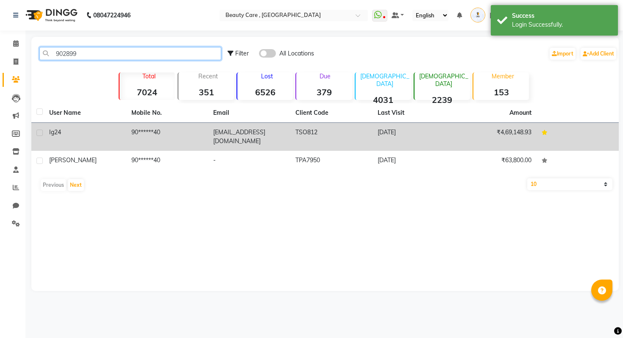  What do you see at coordinates (265, 92) in the screenshot?
I see `strong: 6526` at bounding box center [265, 92].